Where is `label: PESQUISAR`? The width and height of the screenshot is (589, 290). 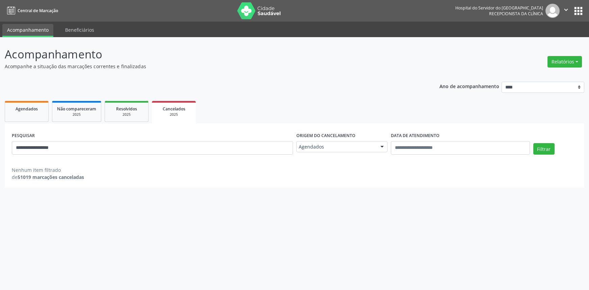
label: PESQUISAR is located at coordinates (23, 136).